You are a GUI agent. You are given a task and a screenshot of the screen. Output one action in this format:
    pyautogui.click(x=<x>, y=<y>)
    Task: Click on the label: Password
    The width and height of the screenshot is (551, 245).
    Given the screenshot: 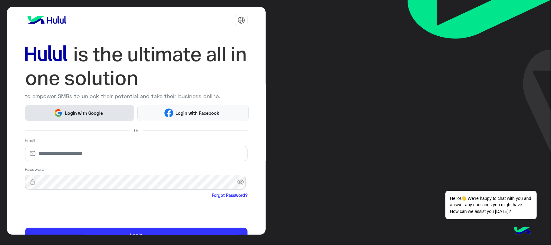 What is the action you would take?
    pyautogui.click(x=35, y=169)
    